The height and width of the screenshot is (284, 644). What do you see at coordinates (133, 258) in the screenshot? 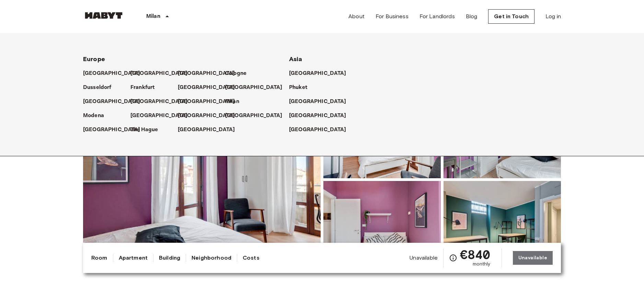
I see `a: Apartment` at bounding box center [133, 258].